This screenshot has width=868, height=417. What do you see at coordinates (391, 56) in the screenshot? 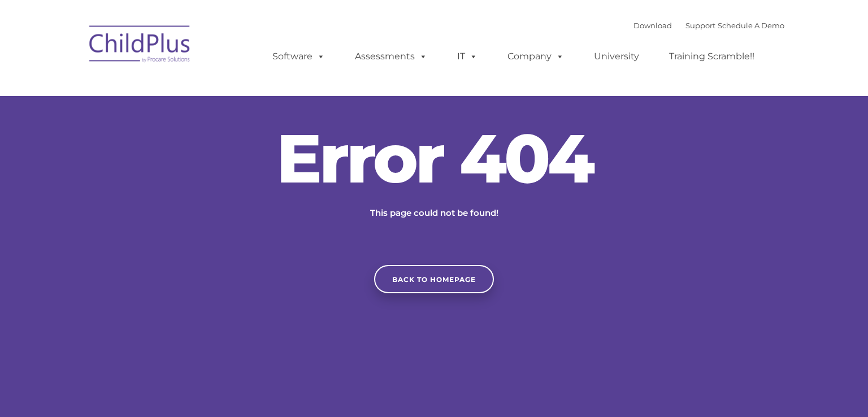
I see `a: Assessments` at bounding box center [391, 56].